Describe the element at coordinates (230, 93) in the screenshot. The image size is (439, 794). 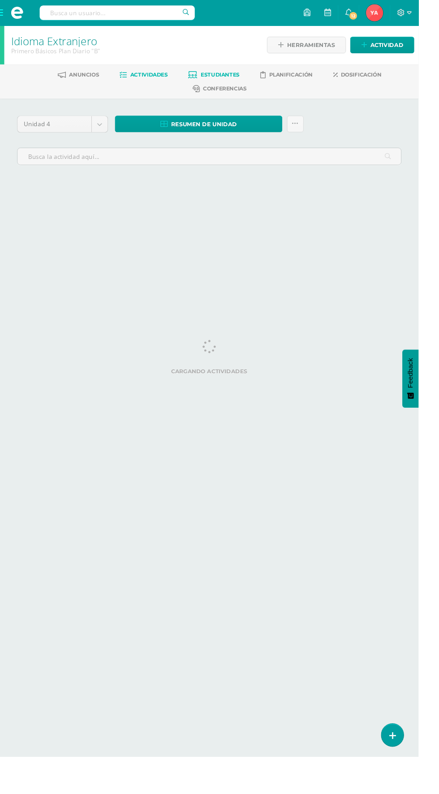
I see `a: Conferencias` at that location.